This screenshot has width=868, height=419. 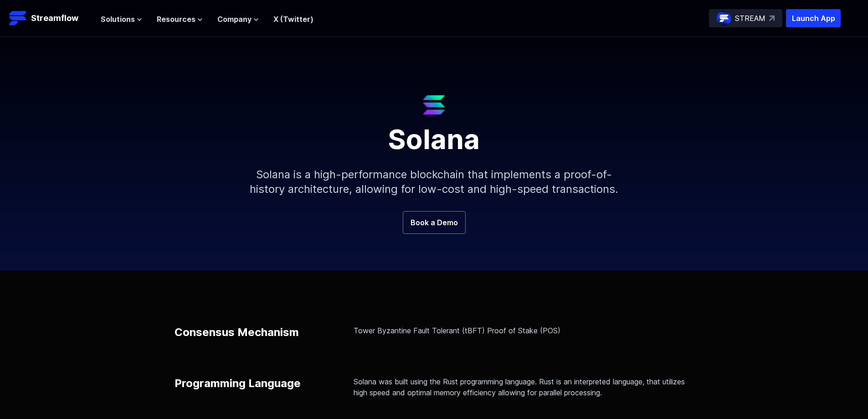 What do you see at coordinates (237, 383) in the screenshot?
I see `p: Programming Language` at bounding box center [237, 383].